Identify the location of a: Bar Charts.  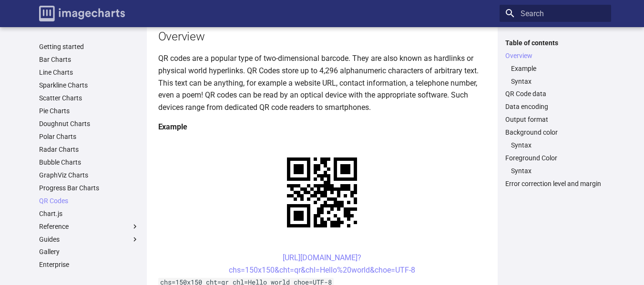
(89, 60).